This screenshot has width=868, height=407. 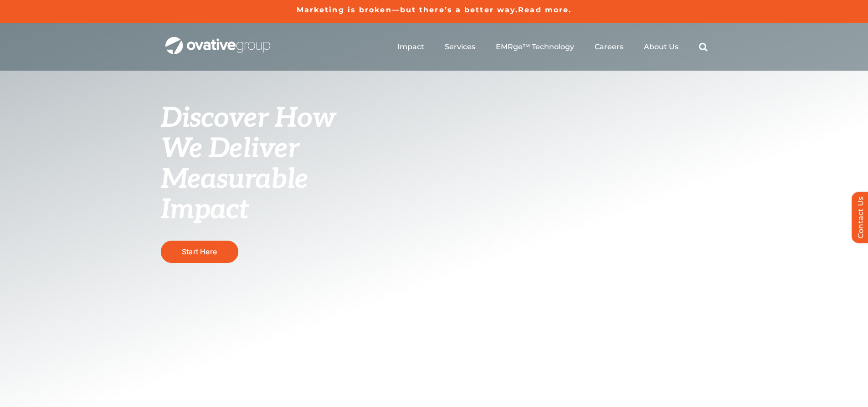 What do you see at coordinates (218, 40) in the screenshot?
I see `a: OG_Full_horizontal_WHT` at bounding box center [218, 40].